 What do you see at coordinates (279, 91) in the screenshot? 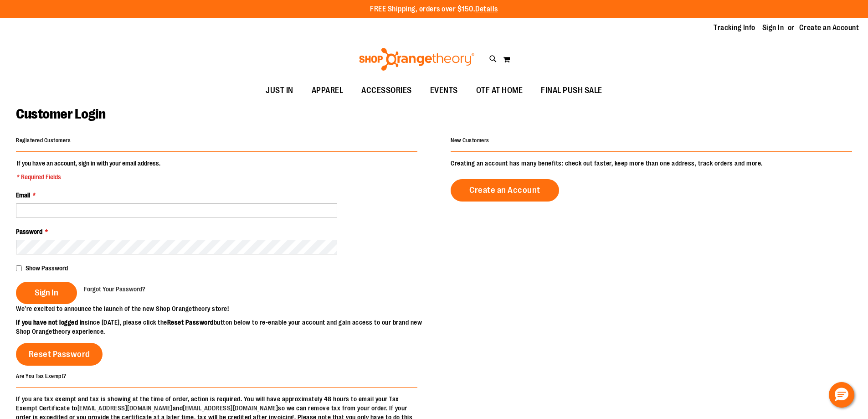
I see `a: JUST IN` at bounding box center [279, 91].